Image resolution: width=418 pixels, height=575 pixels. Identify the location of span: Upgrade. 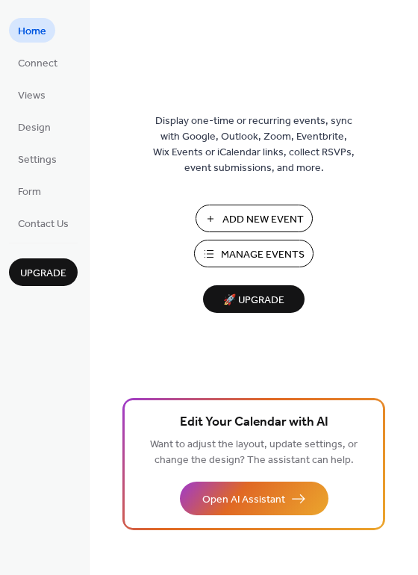
(43, 273).